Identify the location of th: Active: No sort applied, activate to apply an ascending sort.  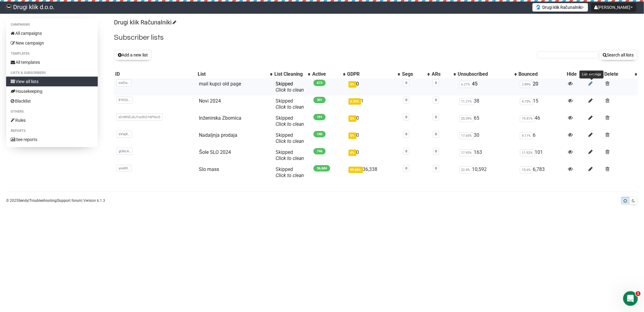
(328, 74).